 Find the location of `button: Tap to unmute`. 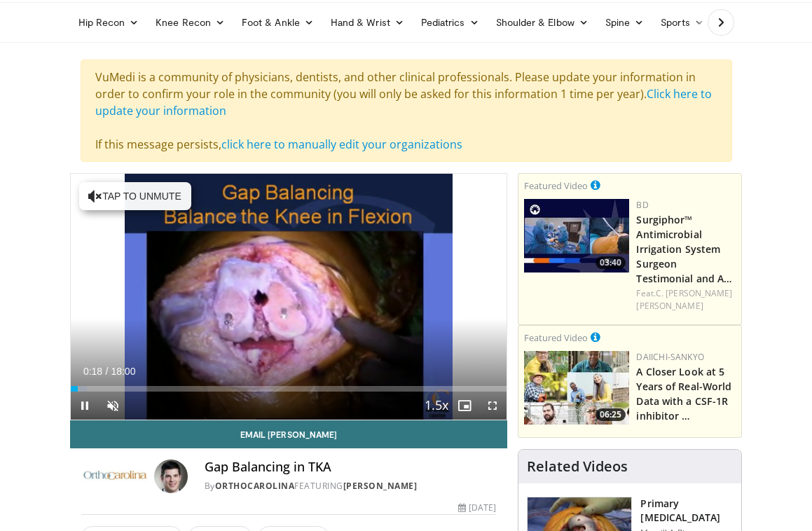

button: Tap to unmute is located at coordinates (135, 196).